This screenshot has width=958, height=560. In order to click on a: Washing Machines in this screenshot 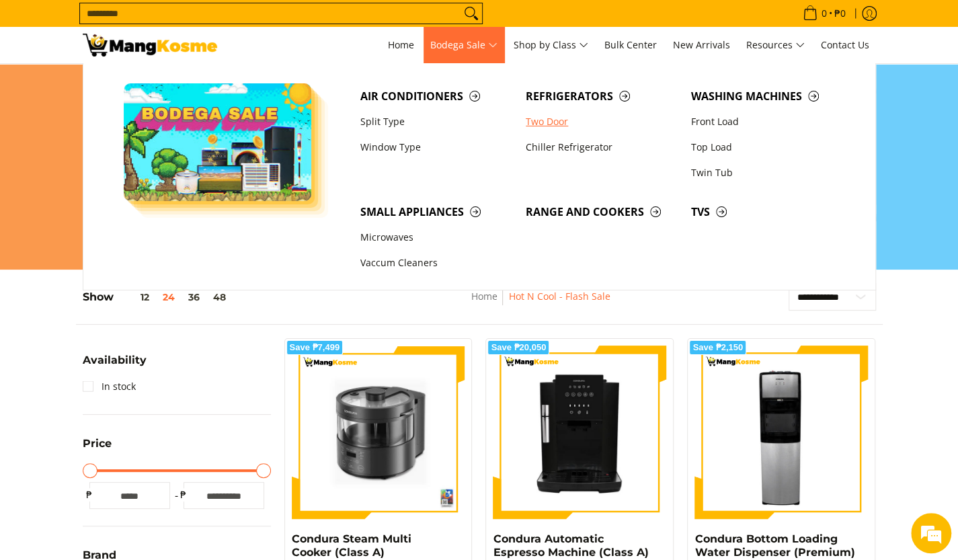, I will do `click(766, 96)`.